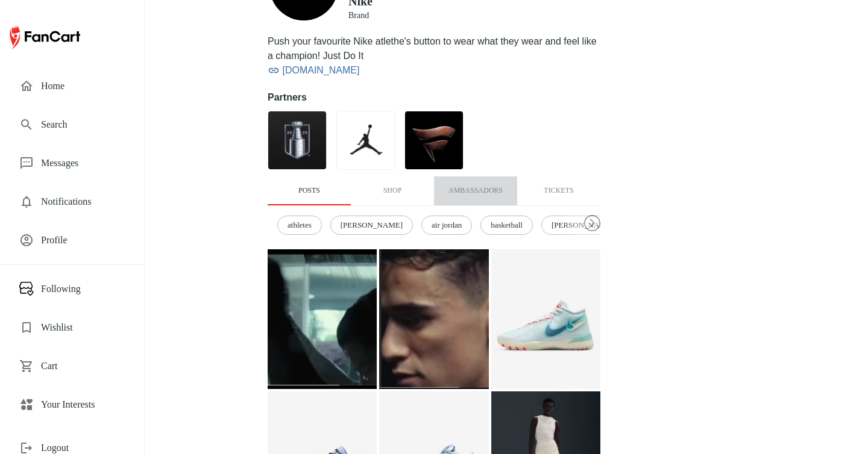  Describe the element at coordinates (299, 225) in the screenshot. I see `span: athletes` at that location.